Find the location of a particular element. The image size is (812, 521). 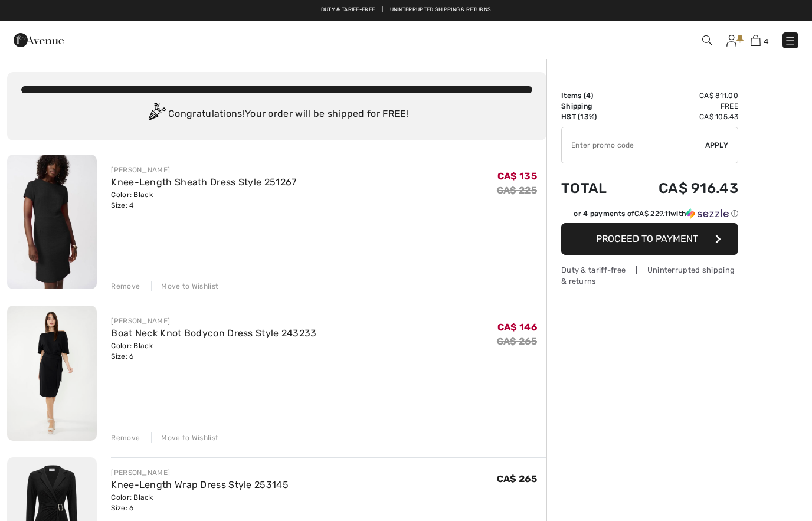

img: Menu is located at coordinates (790, 40).